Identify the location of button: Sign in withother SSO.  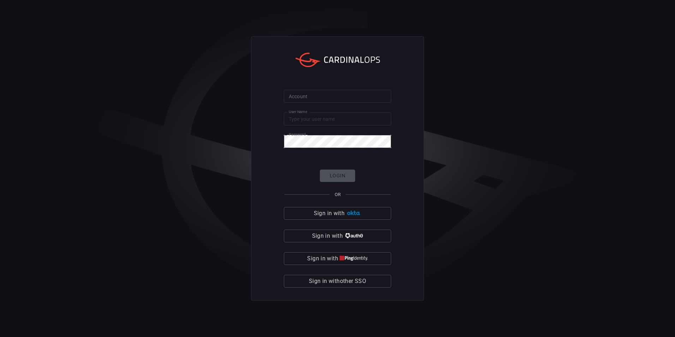
(337, 281).